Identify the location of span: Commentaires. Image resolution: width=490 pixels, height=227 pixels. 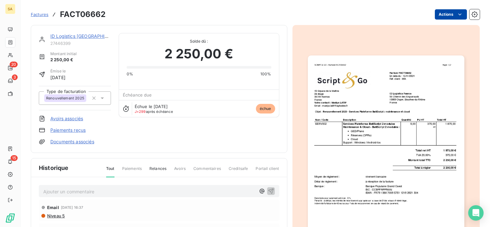
(207, 171).